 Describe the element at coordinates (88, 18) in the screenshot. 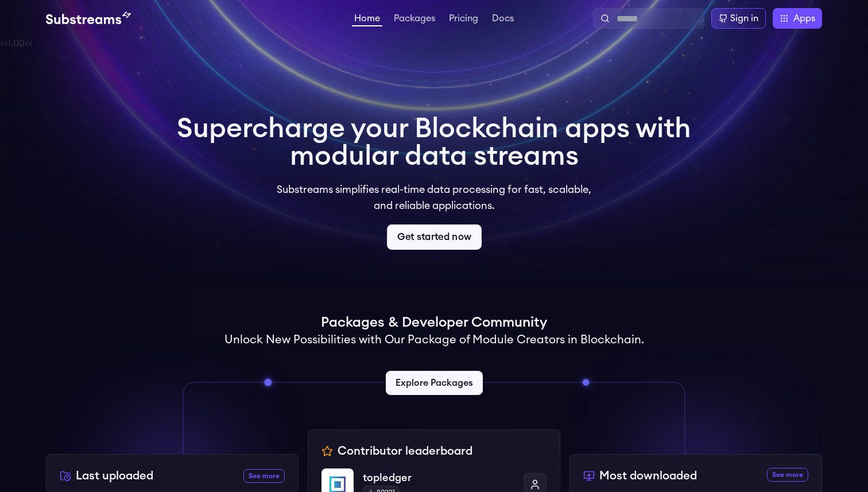

I see `img: Substream's logo` at that location.